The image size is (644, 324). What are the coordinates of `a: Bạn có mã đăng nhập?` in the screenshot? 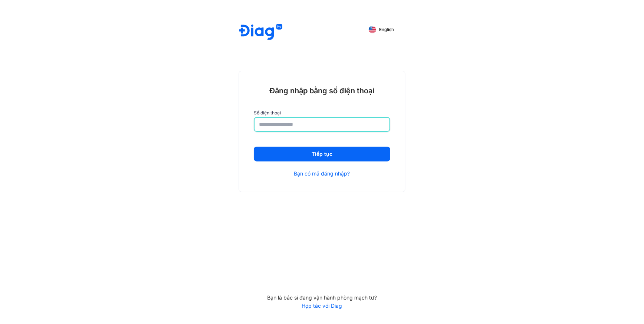 It's located at (322, 174).